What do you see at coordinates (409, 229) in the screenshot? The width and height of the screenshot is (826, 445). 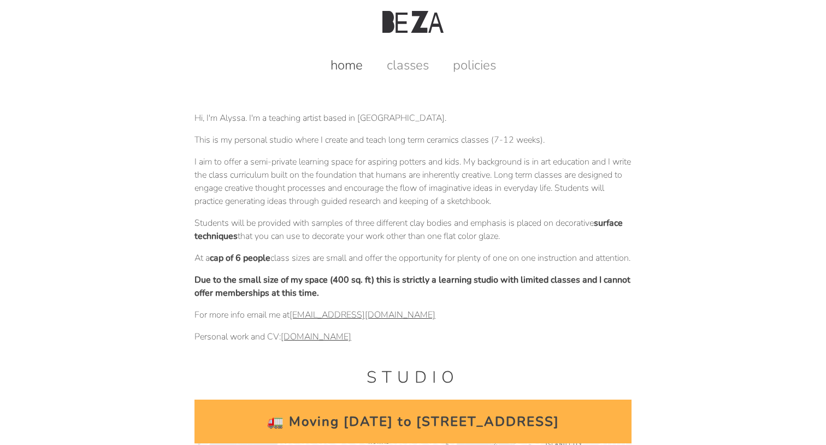 I see `strong: surface techniques` at bounding box center [409, 229].